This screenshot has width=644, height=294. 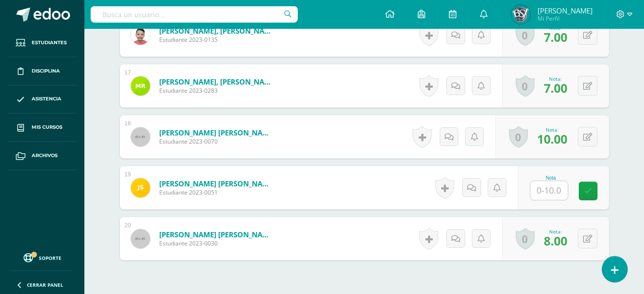 What do you see at coordinates (140, 35) in the screenshot?
I see `img: 9d4a166102a3fb2e071c855a6269068f.png` at bounding box center [140, 35].